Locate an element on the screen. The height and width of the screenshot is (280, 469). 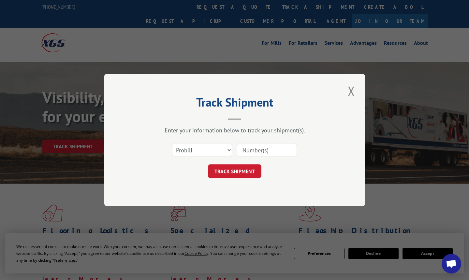
button: Close modal is located at coordinates (352, 91).